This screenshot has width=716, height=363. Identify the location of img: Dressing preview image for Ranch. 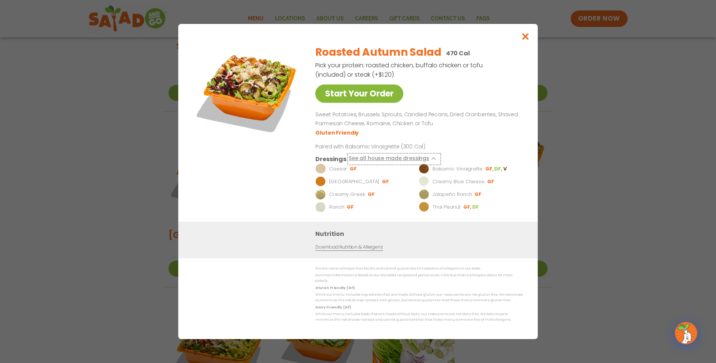
(320, 207).